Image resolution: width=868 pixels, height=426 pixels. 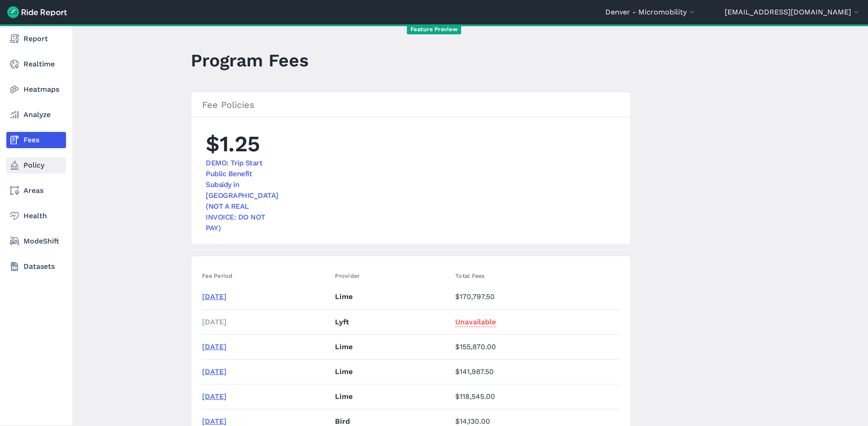 I want to click on a: Fees, so click(x=36, y=140).